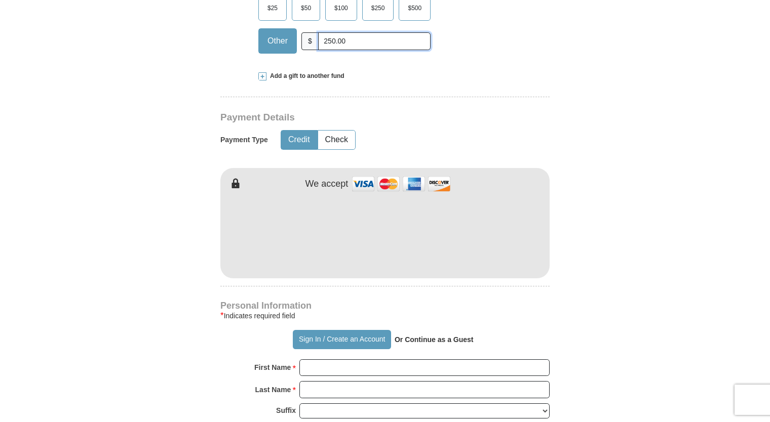 This screenshot has height=422, width=770. Describe the element at coordinates (286, 411) in the screenshot. I see `strong: Suffix` at that location.